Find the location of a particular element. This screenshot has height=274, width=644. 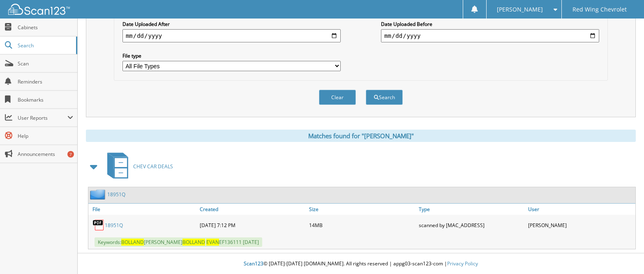

label: Date Uploaded After is located at coordinates (232, 24).